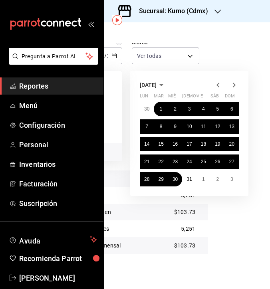  Describe the element at coordinates (58, 125) in the screenshot. I see `span: Configuración` at that location.